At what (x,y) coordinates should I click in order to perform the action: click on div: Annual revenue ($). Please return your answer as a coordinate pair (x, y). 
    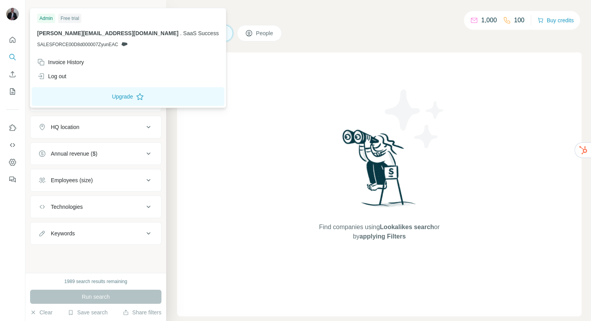
    Looking at the image, I should click on (74, 154).